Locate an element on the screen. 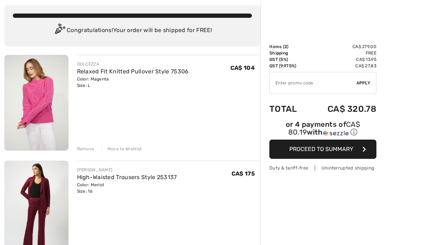 This screenshot has height=245, width=421. td: GST (5%) is located at coordinates (289, 60).